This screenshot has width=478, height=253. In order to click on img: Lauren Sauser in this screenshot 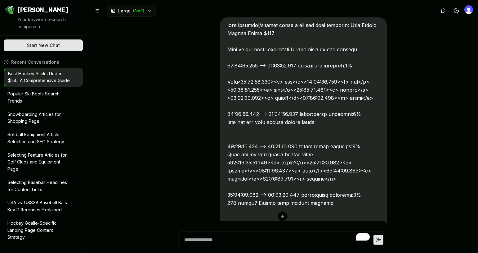, I will do `click(469, 10)`.